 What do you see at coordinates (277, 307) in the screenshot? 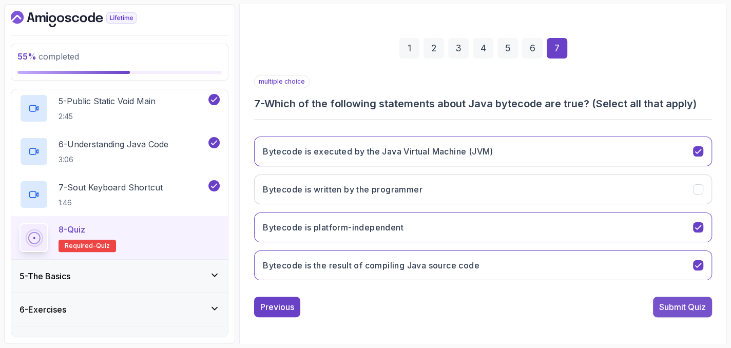
I see `button: Previous` at bounding box center [277, 307].